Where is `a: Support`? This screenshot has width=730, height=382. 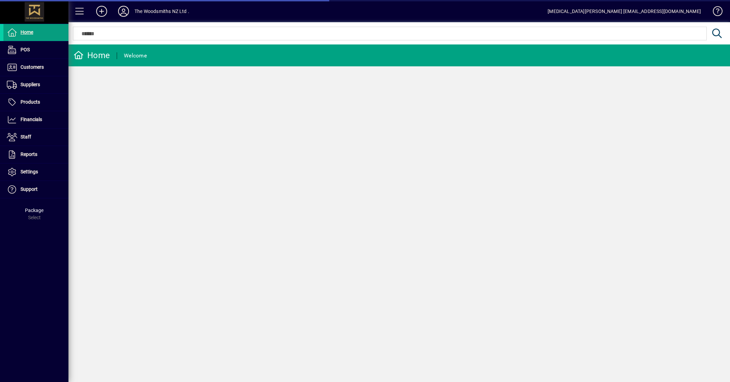
a: Support is located at coordinates (36, 190).